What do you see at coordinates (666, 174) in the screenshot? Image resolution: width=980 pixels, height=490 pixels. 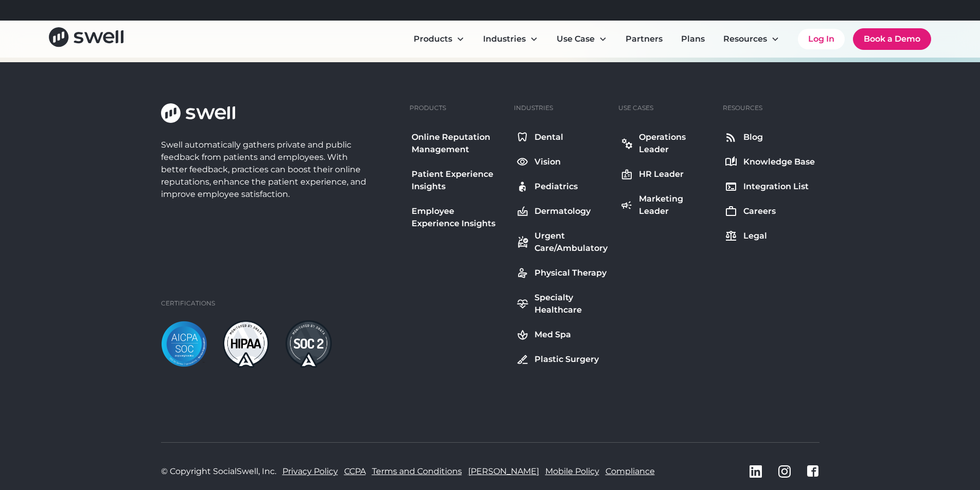 I see `a: HR Leader` at bounding box center [666, 174].